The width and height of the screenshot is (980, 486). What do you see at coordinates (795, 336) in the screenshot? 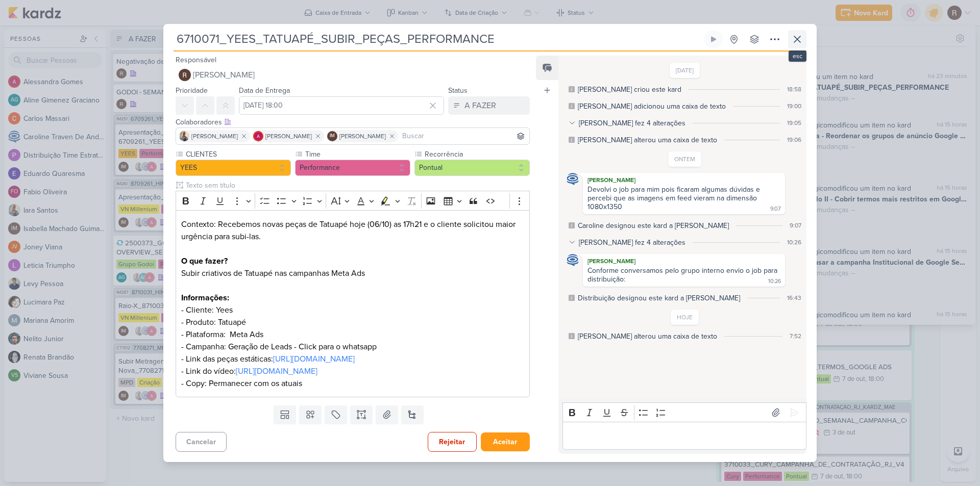
I see `div: 7:52` at bounding box center [795, 336].